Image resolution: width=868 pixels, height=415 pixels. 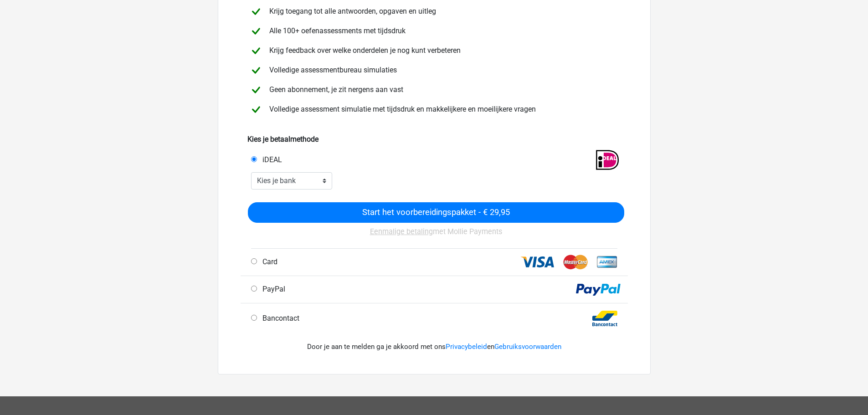 What do you see at coordinates (436, 236) in the screenshot?
I see `div: met Mollie Payments` at bounding box center [436, 236].